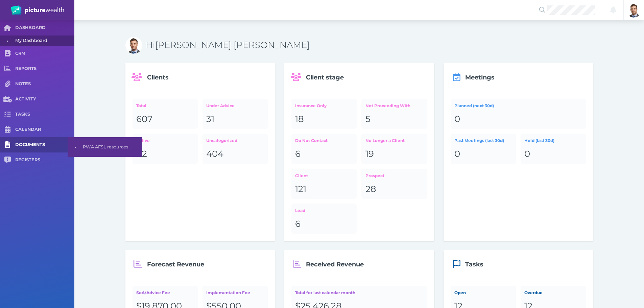 This screenshot has height=308, width=644. Describe the element at coordinates (158, 77) in the screenshot. I see `span: Clients` at that location.